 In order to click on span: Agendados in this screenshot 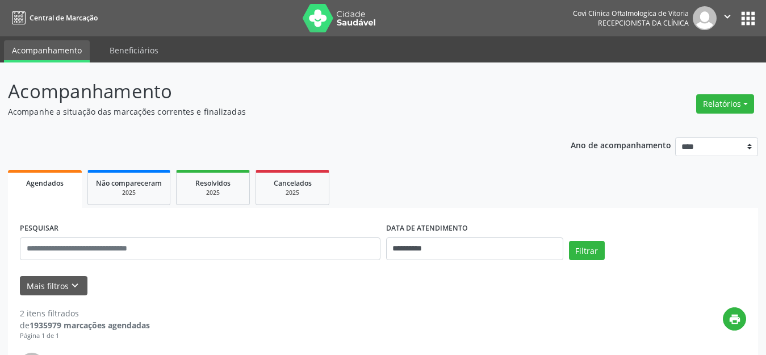, I will do `click(45, 183)`.